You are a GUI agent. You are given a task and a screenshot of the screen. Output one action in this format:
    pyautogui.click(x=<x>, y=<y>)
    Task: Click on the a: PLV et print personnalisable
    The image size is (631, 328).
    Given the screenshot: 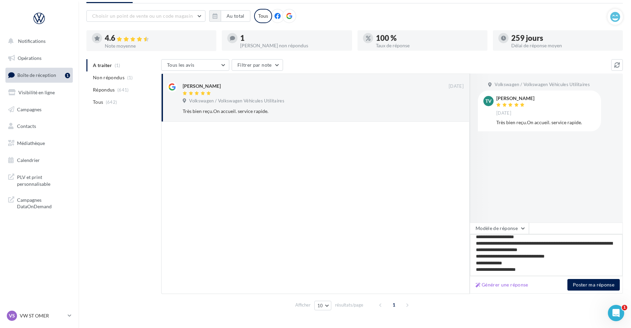 What is the action you would take?
    pyautogui.click(x=39, y=180)
    